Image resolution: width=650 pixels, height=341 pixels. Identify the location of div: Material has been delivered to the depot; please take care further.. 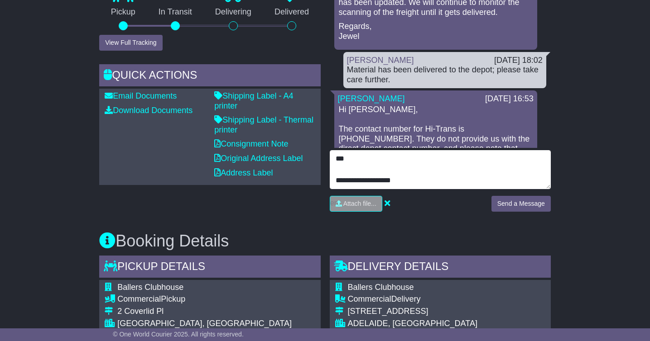
(445, 75).